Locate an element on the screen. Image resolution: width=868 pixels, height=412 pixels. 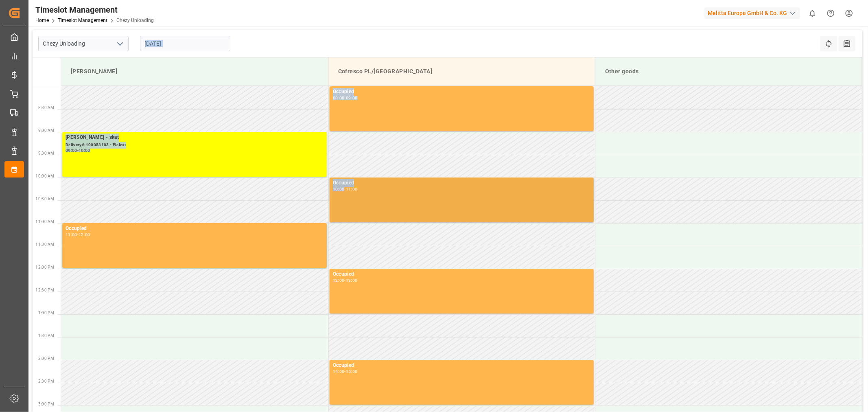
span: 11:30 AM is located at coordinates (45, 244).